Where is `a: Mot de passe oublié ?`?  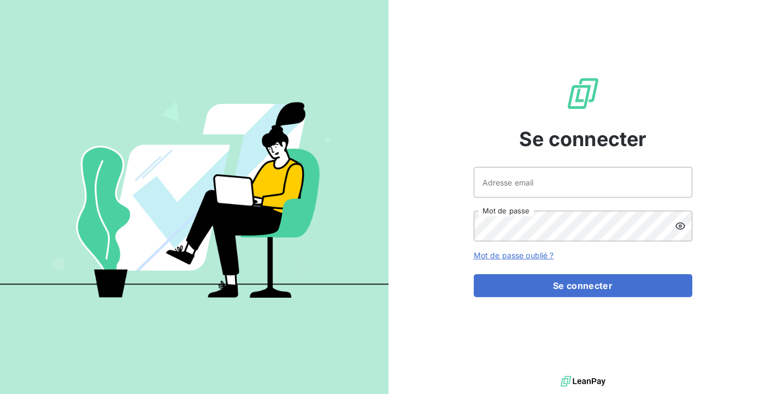
a: Mot de passe oublié ? is located at coordinates (514, 255).